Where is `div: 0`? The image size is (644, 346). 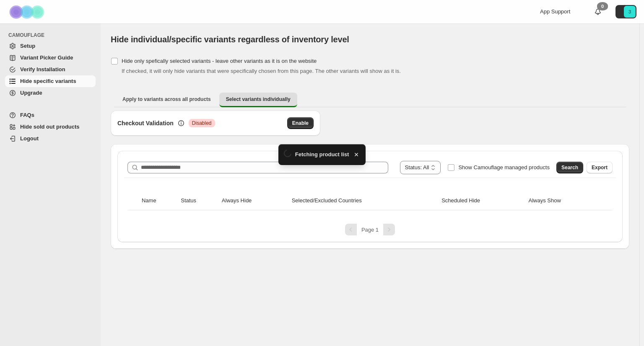 div: 0 is located at coordinates (602, 6).